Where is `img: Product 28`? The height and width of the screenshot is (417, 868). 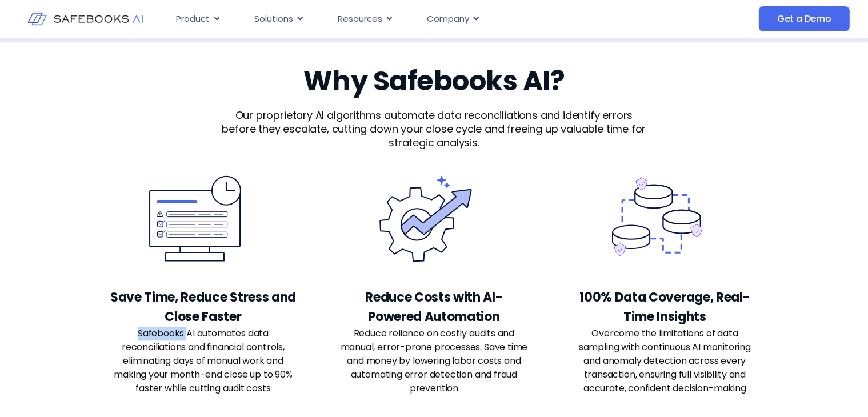 img: Product 28 is located at coordinates (195, 218).